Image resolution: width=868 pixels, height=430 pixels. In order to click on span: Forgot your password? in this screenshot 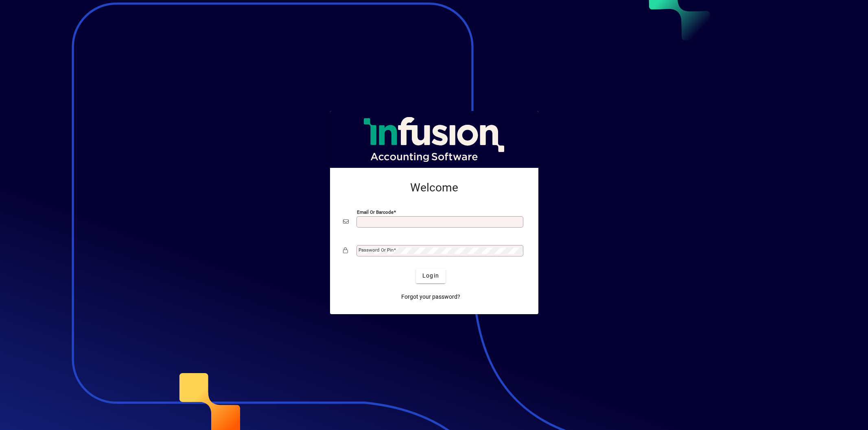, I will do `click(430, 297)`.